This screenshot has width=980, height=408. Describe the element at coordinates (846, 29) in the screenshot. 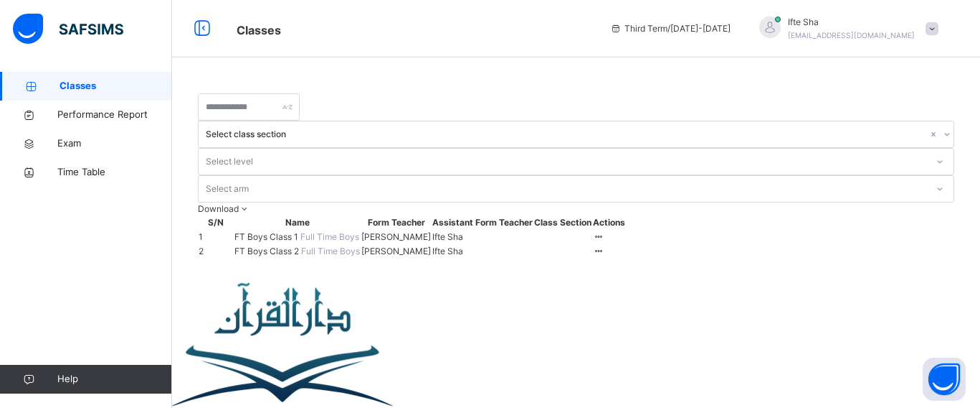

I see `div: IfteSha` at that location.